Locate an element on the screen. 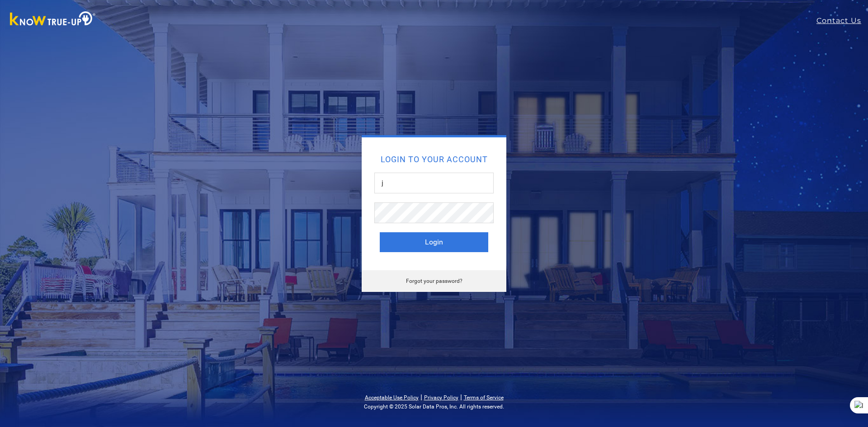  a: Contact Us is located at coordinates (842, 21).